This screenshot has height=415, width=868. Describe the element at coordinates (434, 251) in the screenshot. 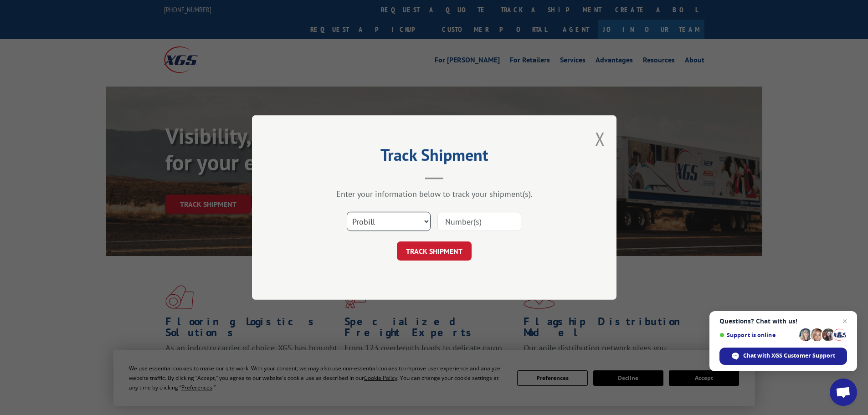

I see `button: TRACK SHIPMENT` at that location.